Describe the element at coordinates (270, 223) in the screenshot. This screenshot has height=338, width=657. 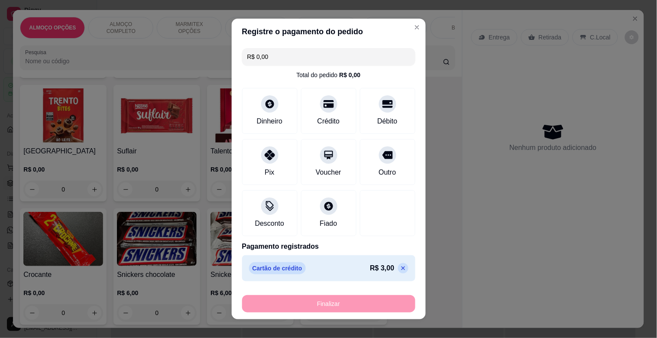
I see `div: Desconto` at that location.